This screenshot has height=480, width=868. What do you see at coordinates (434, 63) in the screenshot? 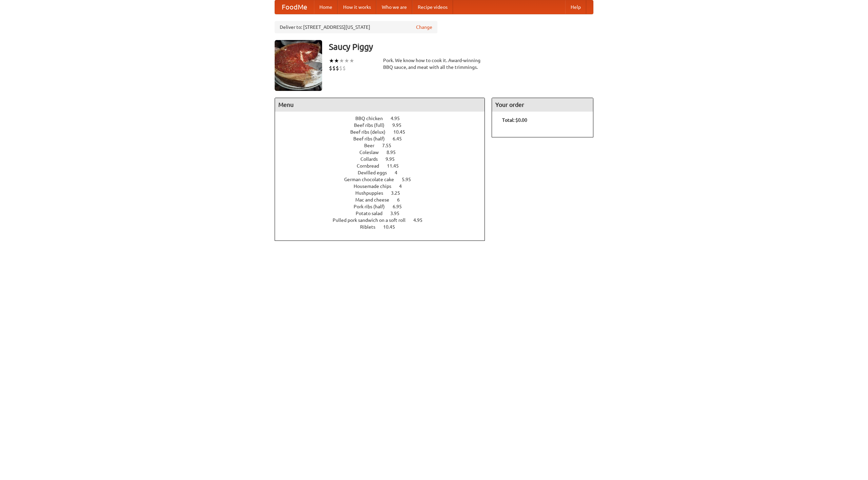
I see `div: Pork. We know how to cook it. Award-winning BBQ sauce, and meat with all the trimmings.` at bounding box center [434, 63].